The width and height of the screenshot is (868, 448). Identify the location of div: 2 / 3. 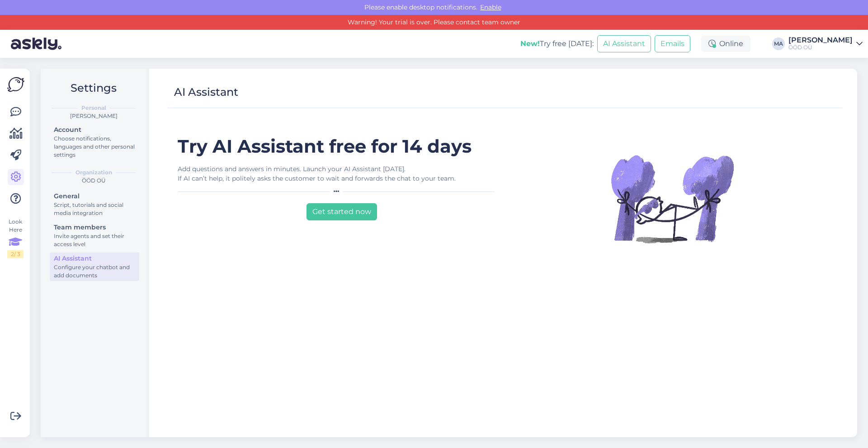
(15, 255).